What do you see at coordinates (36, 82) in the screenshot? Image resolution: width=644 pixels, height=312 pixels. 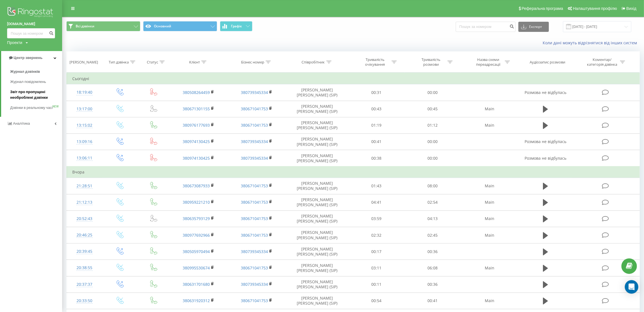 I see `a: Журнал повідомлень` at bounding box center [36, 82].